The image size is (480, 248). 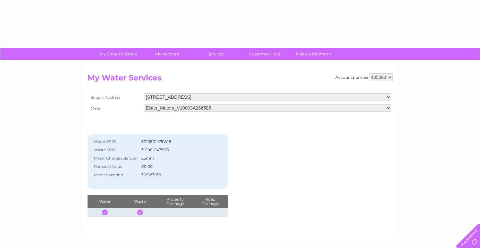 What do you see at coordinates (118, 54) in the screenshot?
I see `a: My Clear Business` at bounding box center [118, 54].